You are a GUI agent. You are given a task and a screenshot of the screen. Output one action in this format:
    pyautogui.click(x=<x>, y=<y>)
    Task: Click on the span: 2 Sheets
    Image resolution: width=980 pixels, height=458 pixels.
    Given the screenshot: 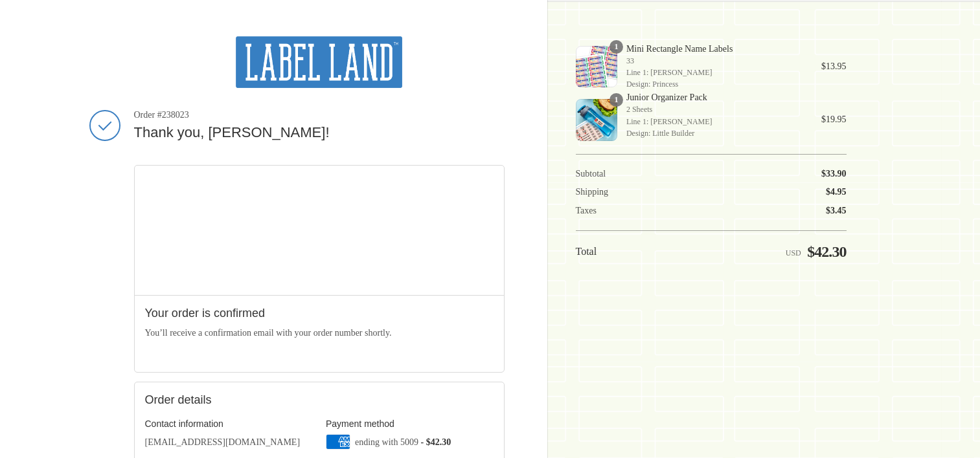 What is the action you would take?
    pyautogui.click(x=715, y=109)
    